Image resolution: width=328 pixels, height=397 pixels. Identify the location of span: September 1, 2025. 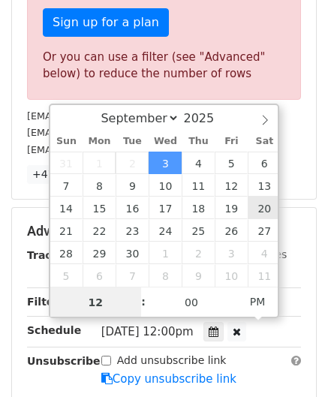
(99, 163).